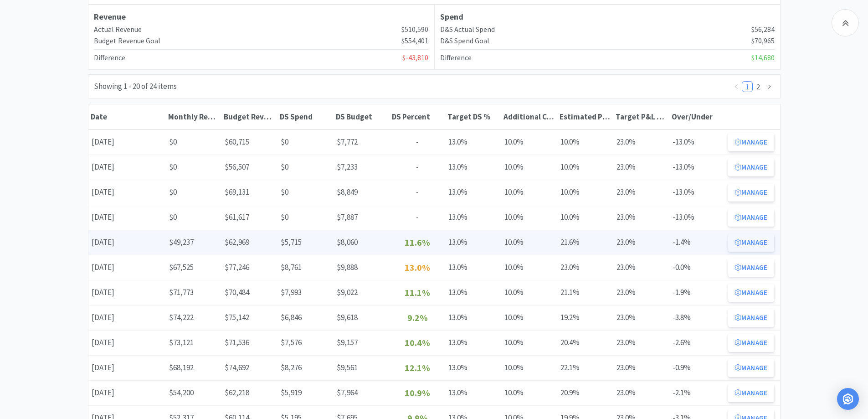  What do you see at coordinates (586, 292) in the screenshot?
I see `div: 21.1%` at bounding box center [586, 292].